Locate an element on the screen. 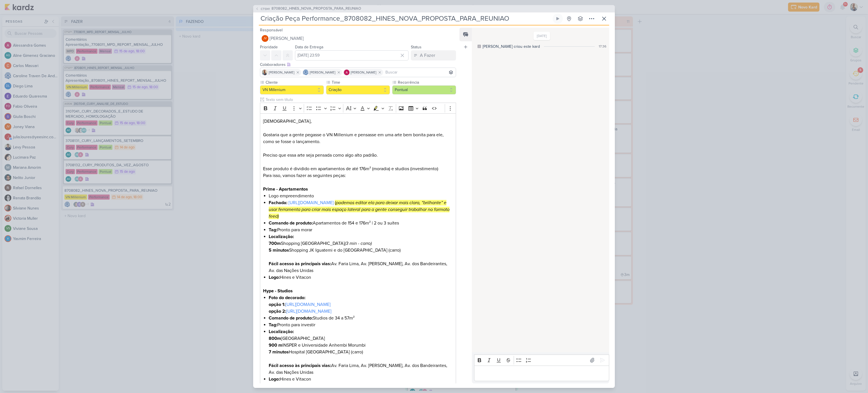 Image resolution: width=868 pixels, height=393 pixels. div: A Fazer is located at coordinates (428, 56).